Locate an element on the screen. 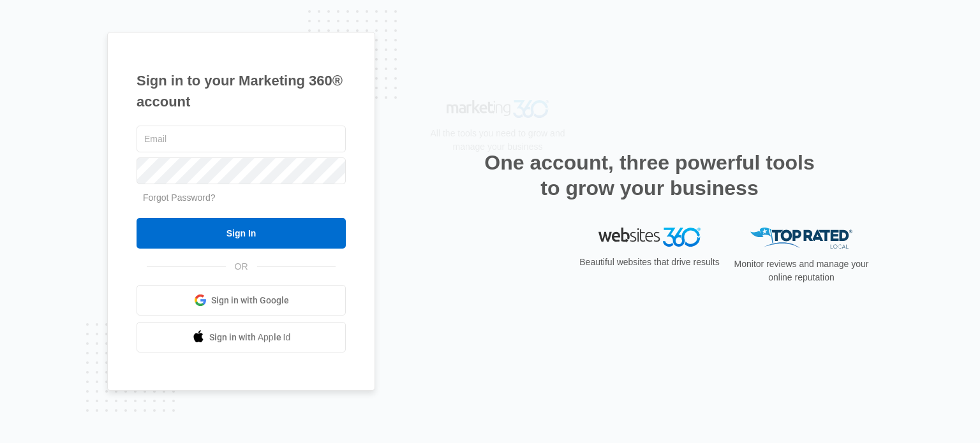 This screenshot has height=443, width=980. h2: One account, three powerful tools to grow your business is located at coordinates (649, 176).